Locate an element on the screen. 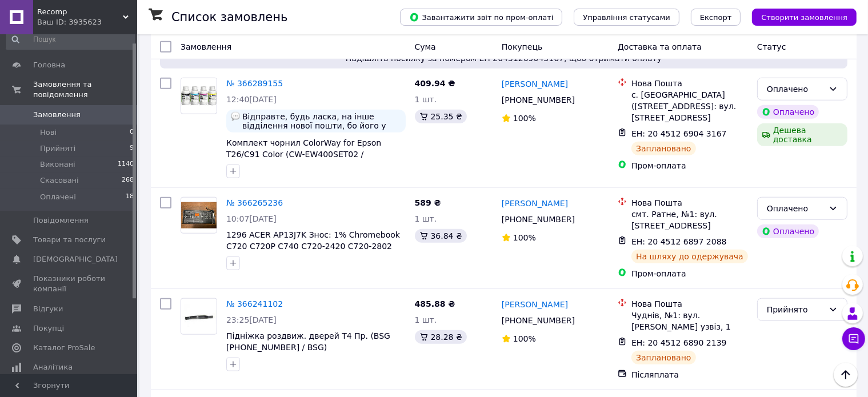 The height and width of the screenshot is (397, 868). span: ЕН: 20 4512 6904 3167 is located at coordinates (679, 134).